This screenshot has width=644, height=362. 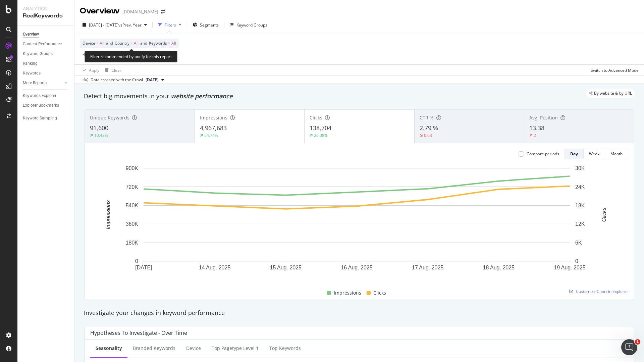 I want to click on div: Filters, so click(x=170, y=25).